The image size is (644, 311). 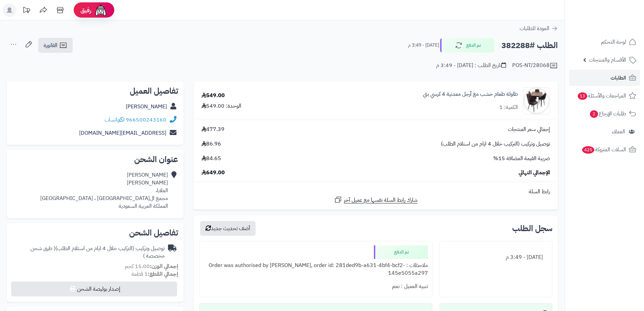 I want to click on img: 1759673174-1-90x90.jpg, so click(x=537, y=101).